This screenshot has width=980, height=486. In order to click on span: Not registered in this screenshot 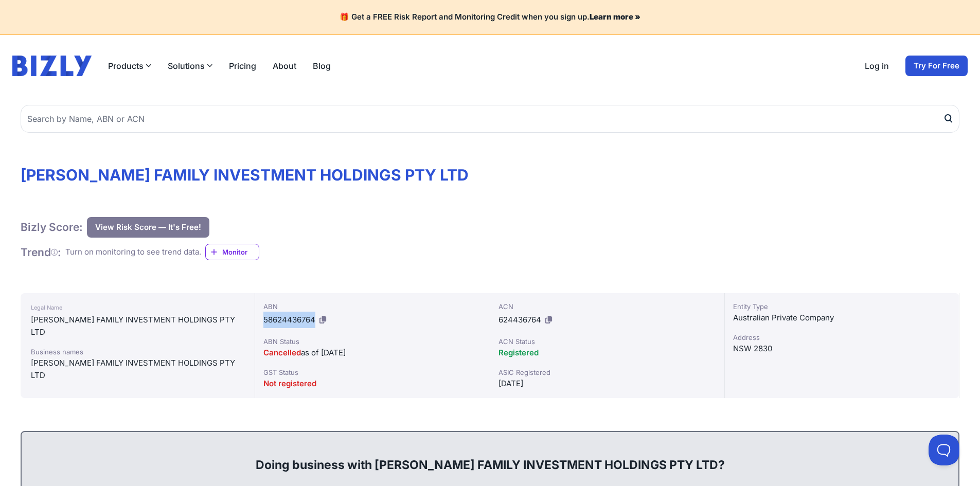, I will do `click(290, 383)`.